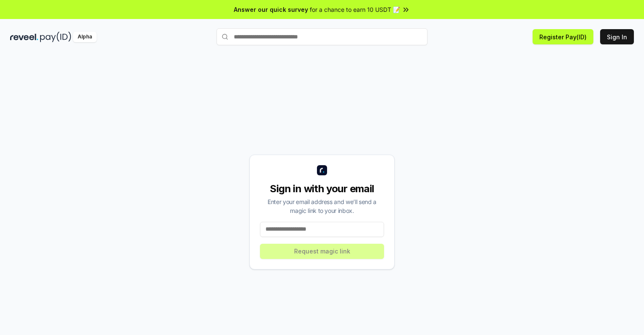  What do you see at coordinates (270, 9) in the screenshot?
I see `span: Answer our quick survey` at bounding box center [270, 9].